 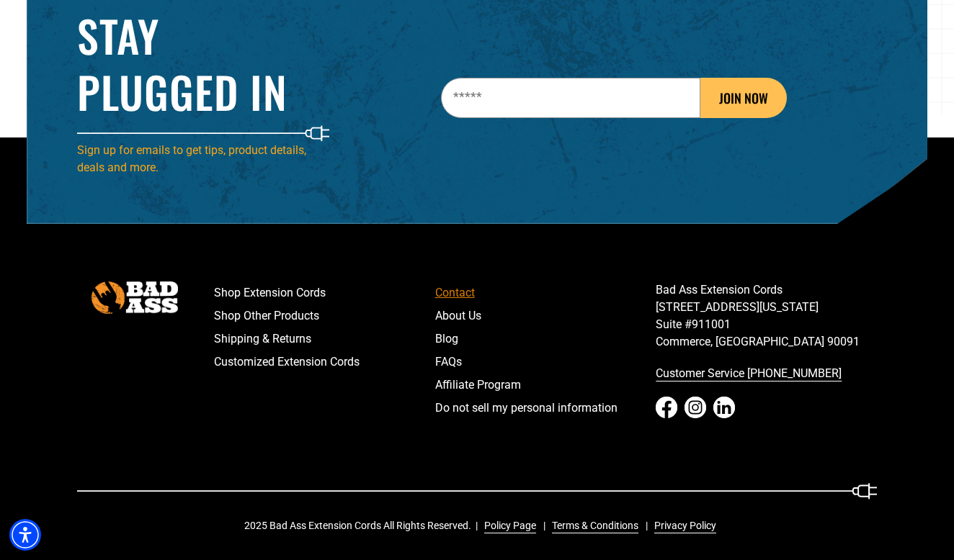 What do you see at coordinates (203, 63) in the screenshot?
I see `h2: Stay Plugged In` at bounding box center [203, 63].